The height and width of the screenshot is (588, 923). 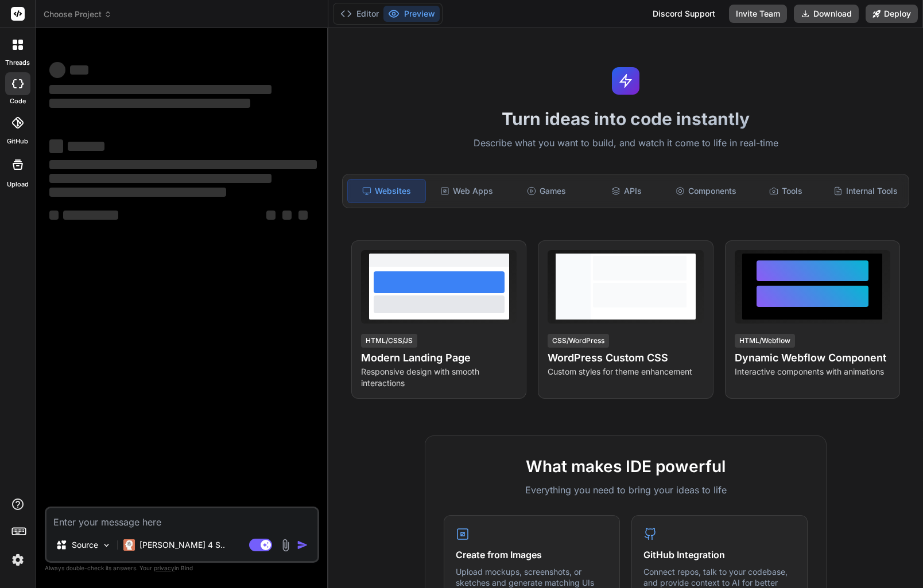 I want to click on div: Internal Tools, so click(x=865, y=191).